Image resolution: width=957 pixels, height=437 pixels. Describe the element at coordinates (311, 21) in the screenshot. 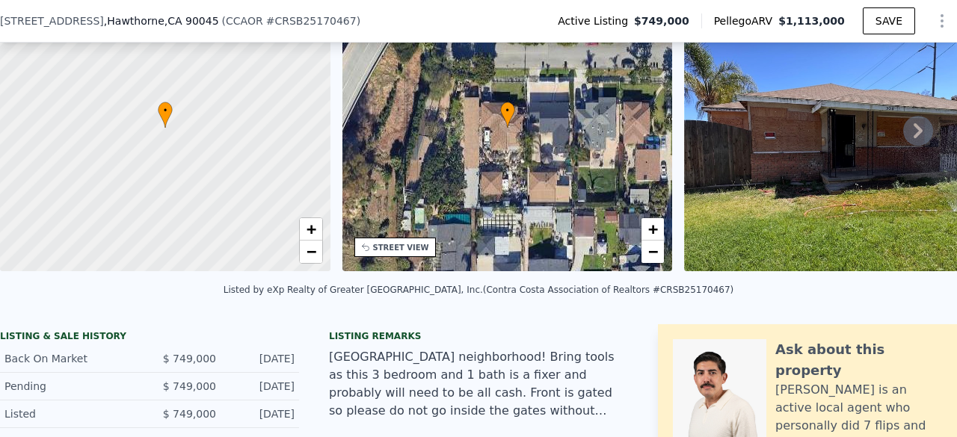

I see `span: # CRSB25170467` at that location.